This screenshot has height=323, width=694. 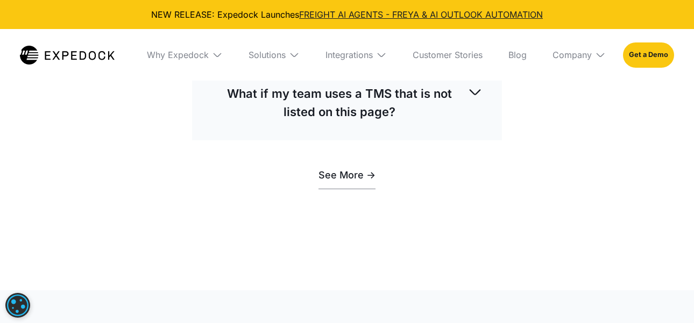 What do you see at coordinates (649, 55) in the screenshot?
I see `a: Get a Demo` at bounding box center [649, 55].